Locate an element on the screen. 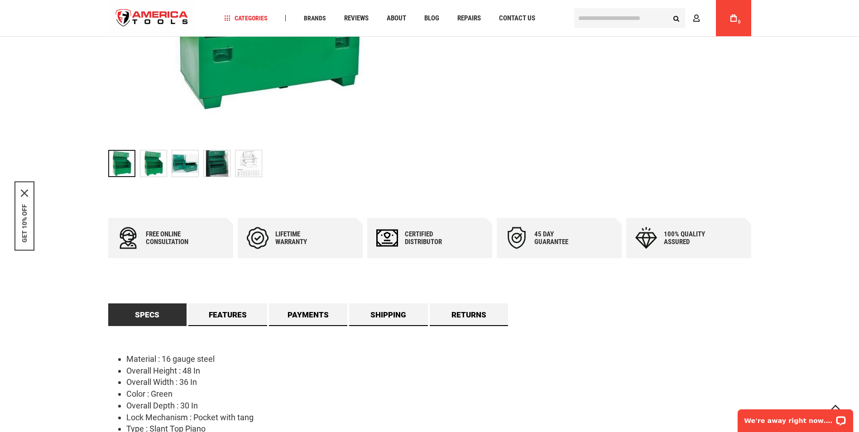  div: 45 day Guarantee is located at coordinates (561, 238).